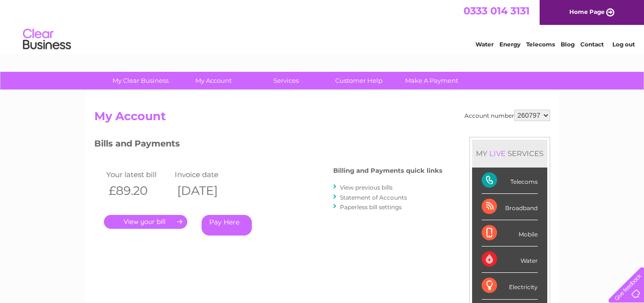 The image size is (644, 303). I want to click on a: Water, so click(484, 44).